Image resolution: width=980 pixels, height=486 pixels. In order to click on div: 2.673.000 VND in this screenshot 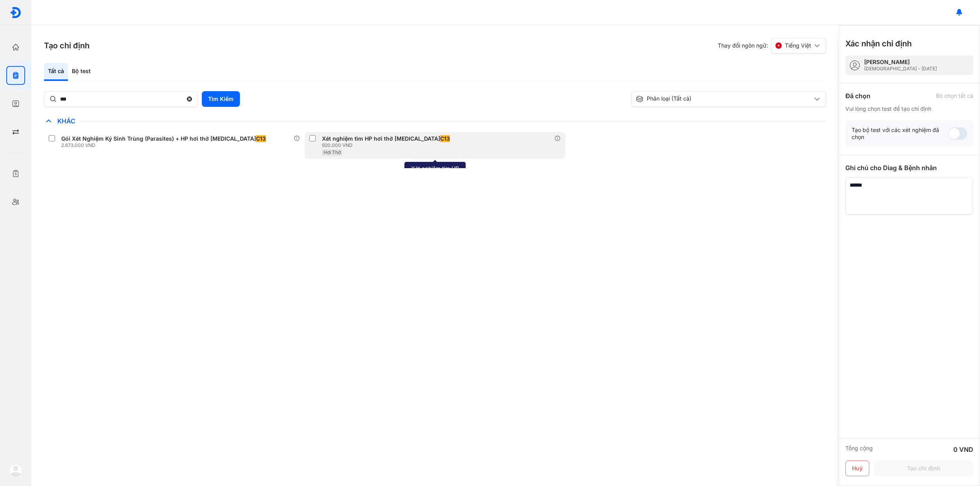, I will do `click(165, 145)`.